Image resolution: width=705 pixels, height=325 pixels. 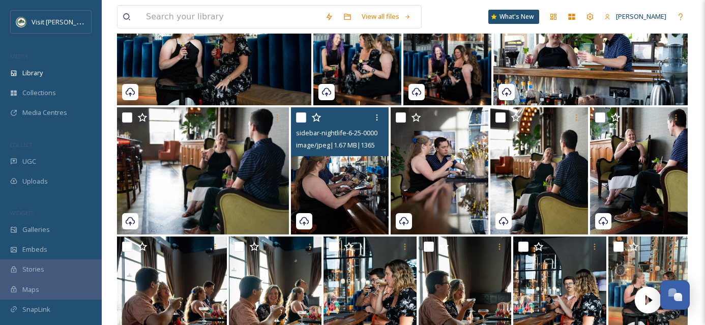 I want to click on span: SnapLink, so click(x=36, y=309).